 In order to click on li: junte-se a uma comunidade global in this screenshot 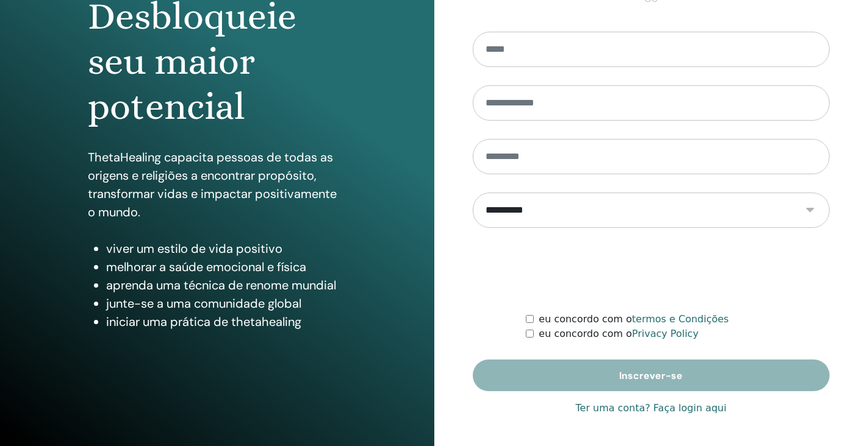, I will do `click(226, 304)`.